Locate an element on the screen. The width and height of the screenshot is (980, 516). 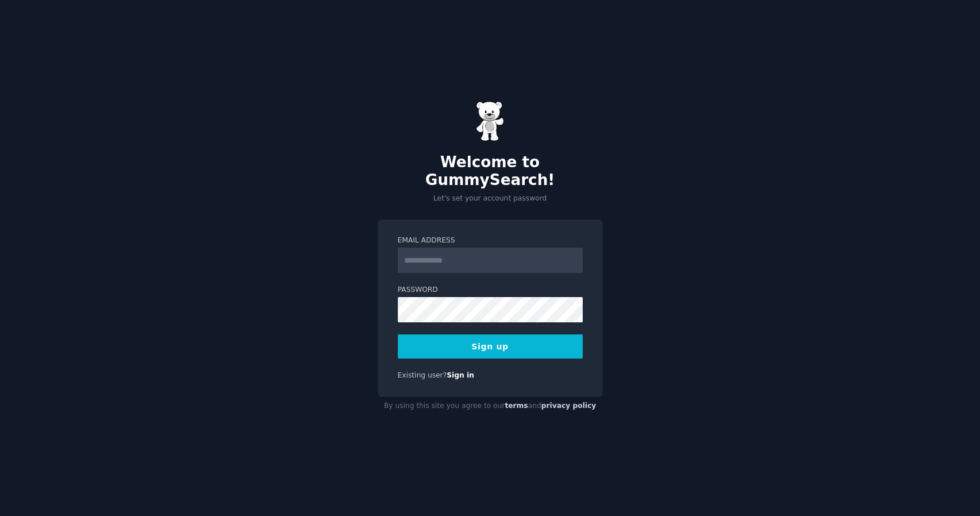
div: By using this site you agree to our and is located at coordinates (490, 406).